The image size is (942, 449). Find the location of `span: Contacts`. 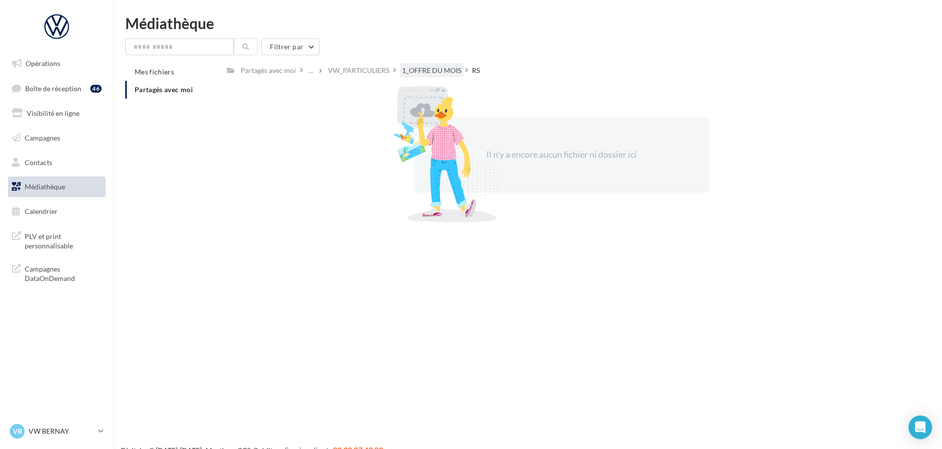

span: Contacts is located at coordinates (38, 162).